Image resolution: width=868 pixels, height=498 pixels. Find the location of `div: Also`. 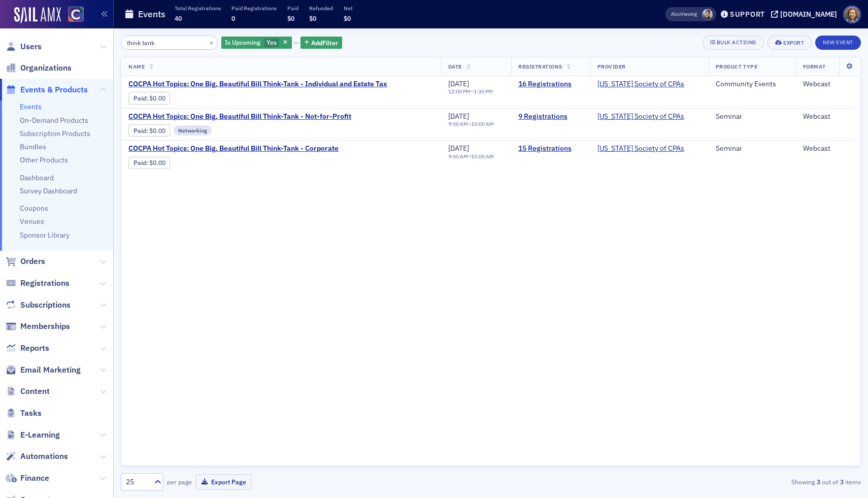

div: Also is located at coordinates (675, 14).